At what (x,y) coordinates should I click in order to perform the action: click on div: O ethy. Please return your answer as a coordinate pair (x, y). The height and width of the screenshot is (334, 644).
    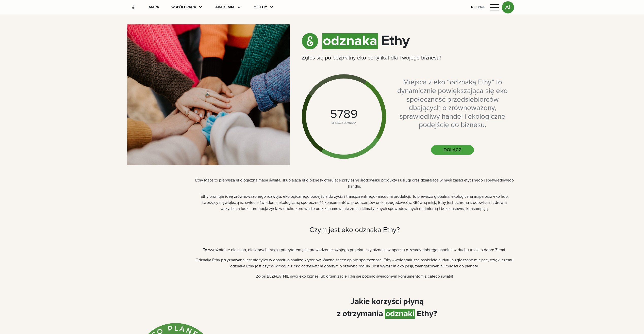
    Looking at the image, I should click on (260, 7).